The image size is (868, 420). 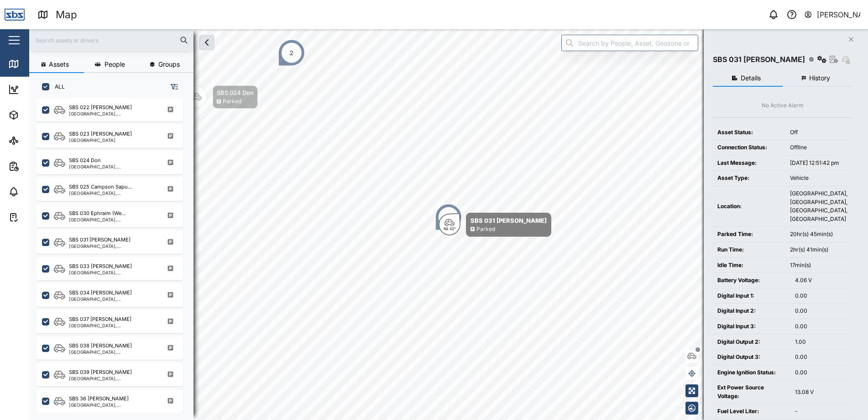 What do you see at coordinates (38, 115) in the screenshot?
I see `div: Assets` at bounding box center [38, 115].